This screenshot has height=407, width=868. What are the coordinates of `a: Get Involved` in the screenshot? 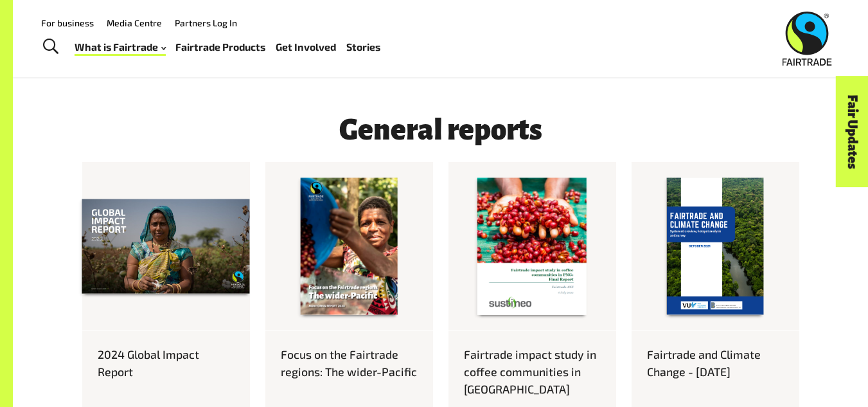 It's located at (306, 47).